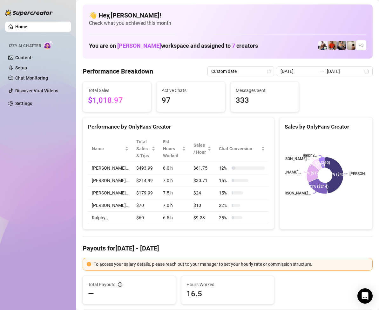 The height and width of the screenshot is (310, 379). Describe the element at coordinates (224, 205) in the screenshot. I see `span: 22 %` at that location.